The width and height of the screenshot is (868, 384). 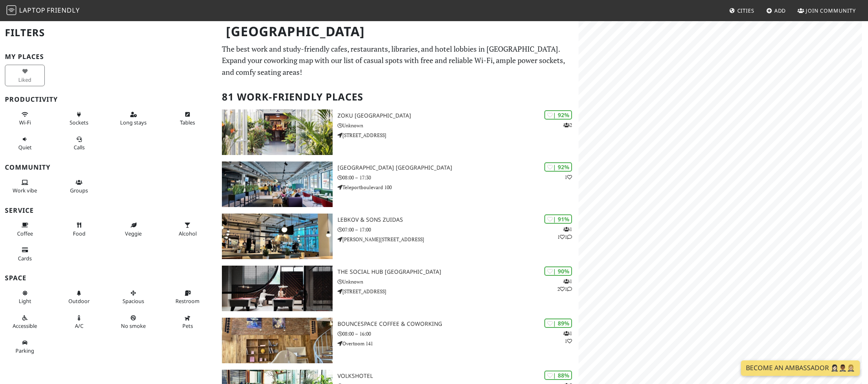 What do you see at coordinates (568, 338) in the screenshot?
I see `p: 1 1` at bounding box center [568, 338].